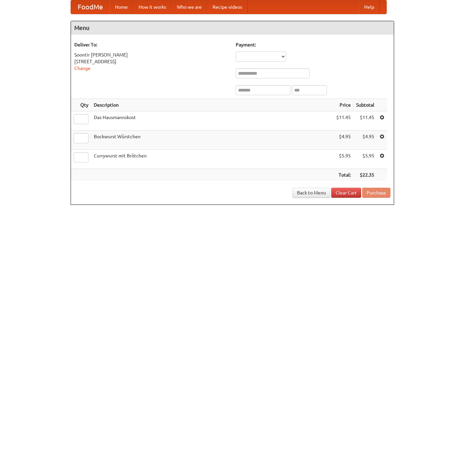 The height and width of the screenshot is (476, 457). Describe the element at coordinates (346, 193) in the screenshot. I see `a: Clear Cart` at that location.